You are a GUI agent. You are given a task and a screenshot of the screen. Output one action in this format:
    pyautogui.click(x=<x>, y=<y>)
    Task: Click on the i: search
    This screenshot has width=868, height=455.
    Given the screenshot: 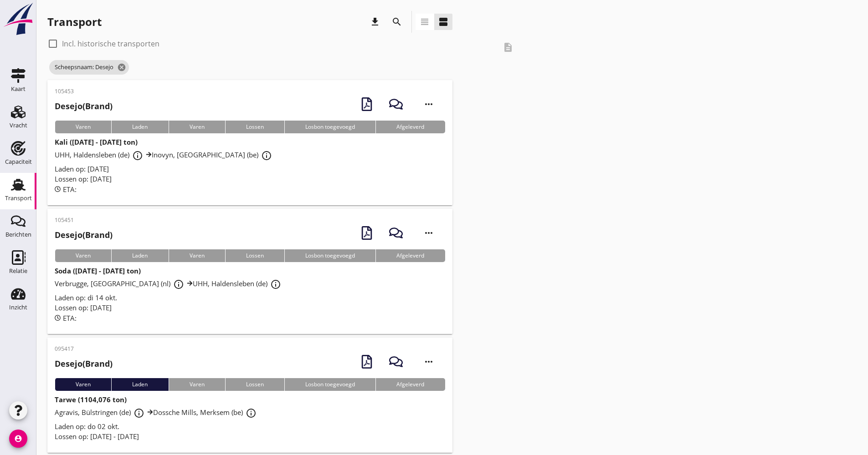 What is the action you would take?
    pyautogui.click(x=397, y=22)
    